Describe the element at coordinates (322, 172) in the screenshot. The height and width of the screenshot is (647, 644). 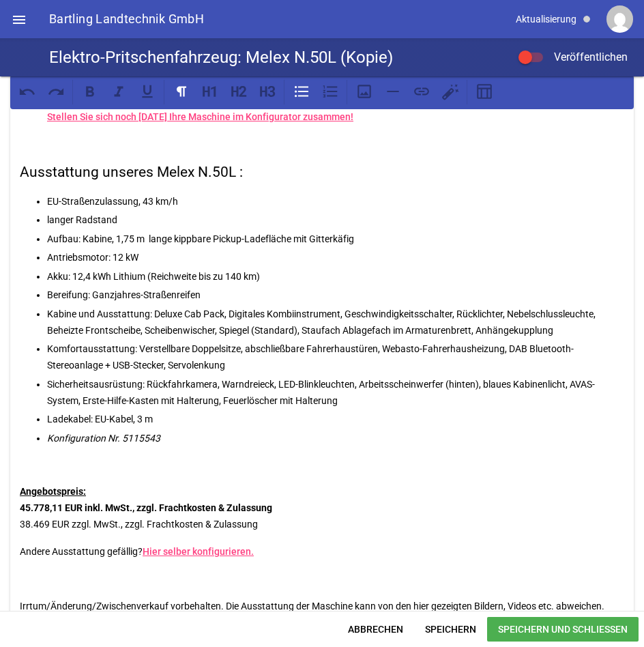
I see `h3: Ausstattung unseres Melex N.50L :` at that location.